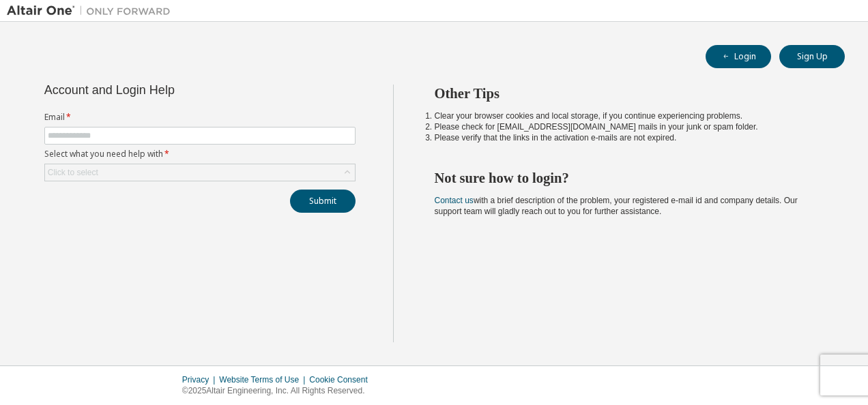  I want to click on div: Privacy, so click(200, 380).